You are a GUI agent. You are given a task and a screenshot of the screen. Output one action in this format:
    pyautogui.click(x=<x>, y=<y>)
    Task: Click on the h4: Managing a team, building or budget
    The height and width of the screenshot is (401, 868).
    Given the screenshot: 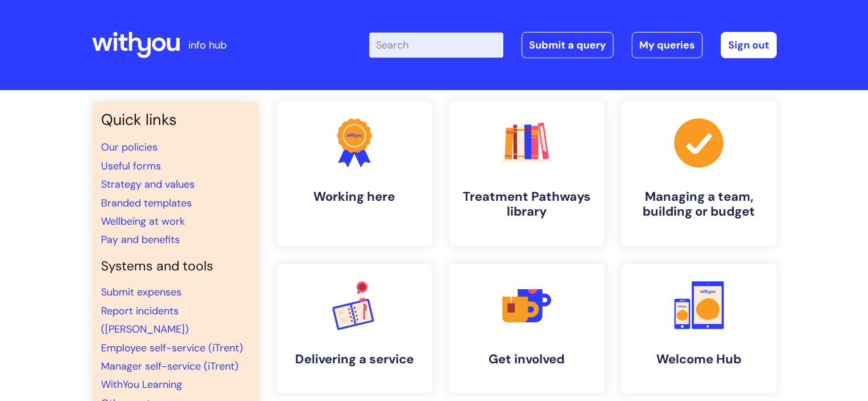 What is the action you would take?
    pyautogui.click(x=699, y=204)
    